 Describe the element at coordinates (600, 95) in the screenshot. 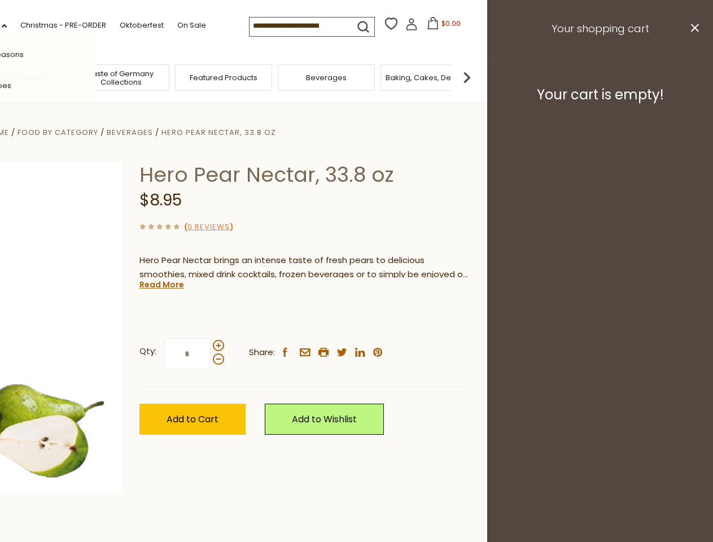

I see `h3: Your cart is empty!` at that location.